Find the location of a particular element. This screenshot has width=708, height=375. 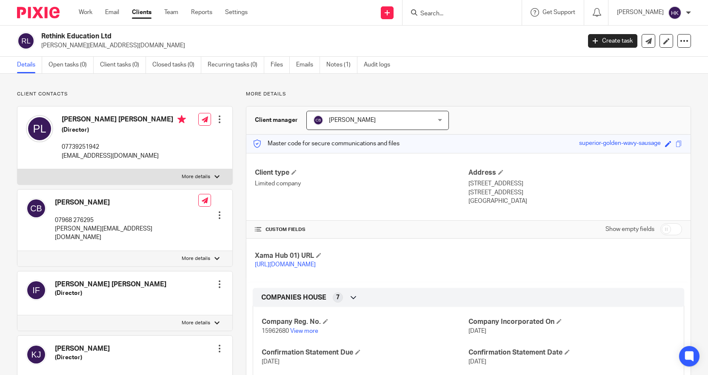

label: Show empty fields is located at coordinates (630, 229).